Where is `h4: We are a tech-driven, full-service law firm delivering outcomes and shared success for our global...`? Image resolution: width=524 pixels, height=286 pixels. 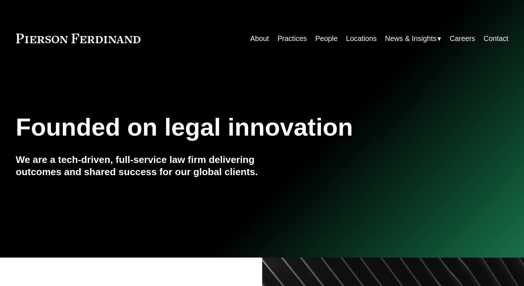
h4: We are a tech-driven, full-service law firm delivering outcomes and shared success for our global... is located at coordinates (139, 166).